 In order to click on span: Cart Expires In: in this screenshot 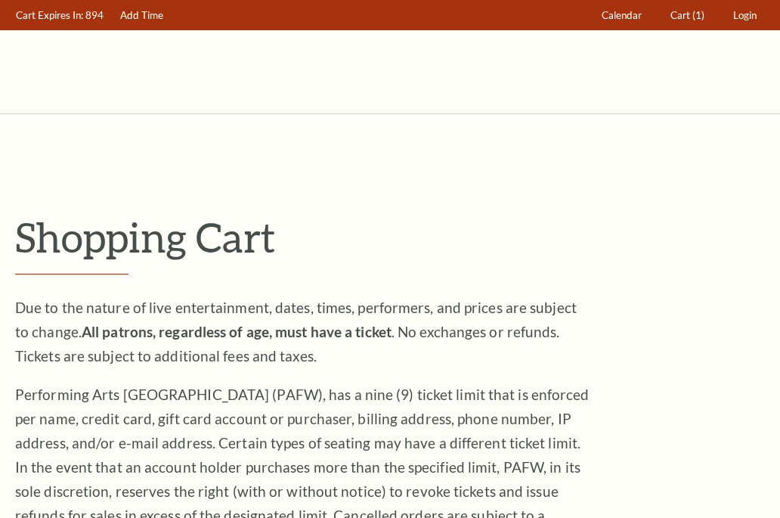, I will do `click(49, 15)`.